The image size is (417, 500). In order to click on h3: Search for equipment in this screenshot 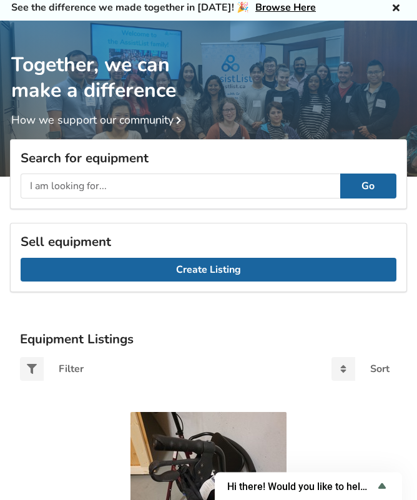, I will do `click(208, 158)`.